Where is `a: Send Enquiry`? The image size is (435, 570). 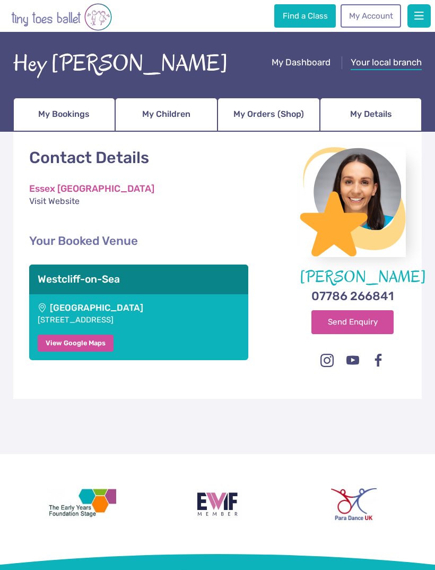 a: Send Enquiry is located at coordinates (353, 322).